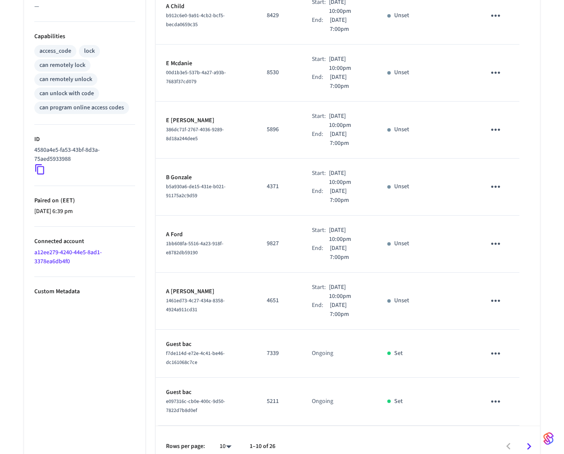 The image size is (564, 454). What do you see at coordinates (195, 306) in the screenshot?
I see `span: 1461ed73-4c27-434a-8358-4924a911cd31` at bounding box center [195, 306].